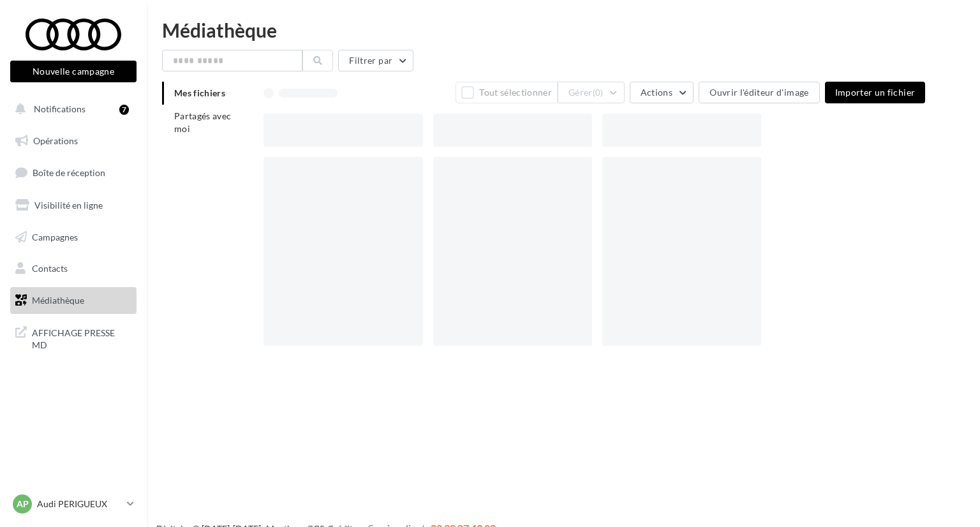 The image size is (980, 527). I want to click on span: (0), so click(597, 93).